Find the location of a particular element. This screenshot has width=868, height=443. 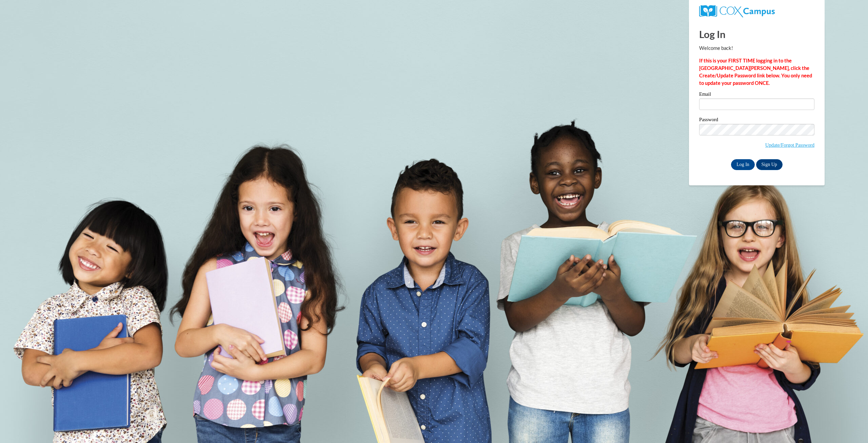

a: Update/Forgot Password is located at coordinates (790, 144).